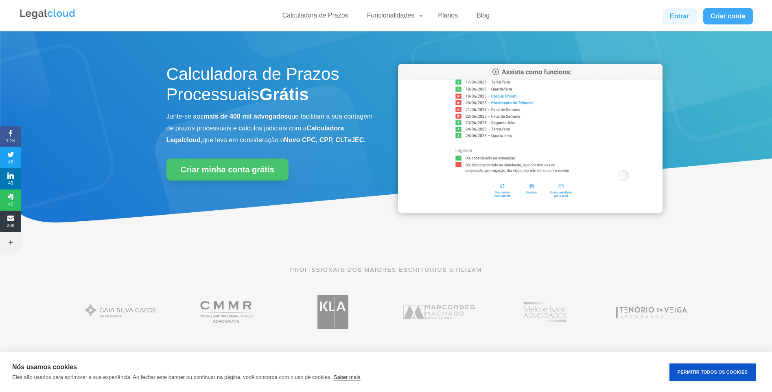 Image resolution: width=772 pixels, height=392 pixels. What do you see at coordinates (393, 17) in the screenshot?
I see `a: Funcionalidades` at bounding box center [393, 17].